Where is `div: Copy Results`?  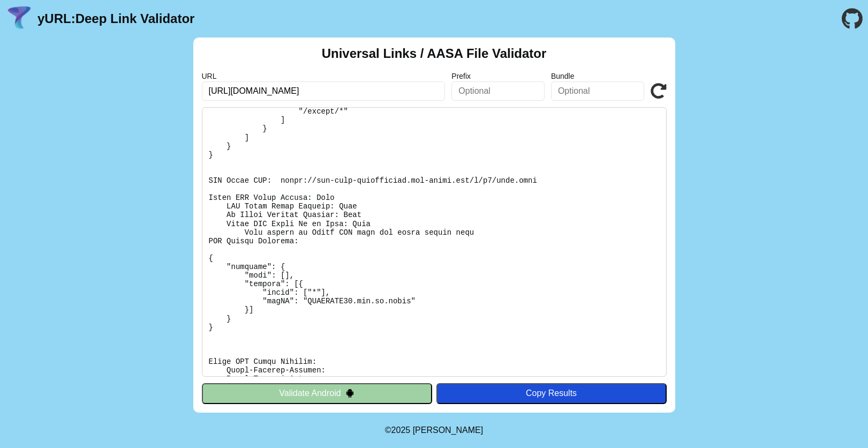
div: Copy Results is located at coordinates (552, 393).